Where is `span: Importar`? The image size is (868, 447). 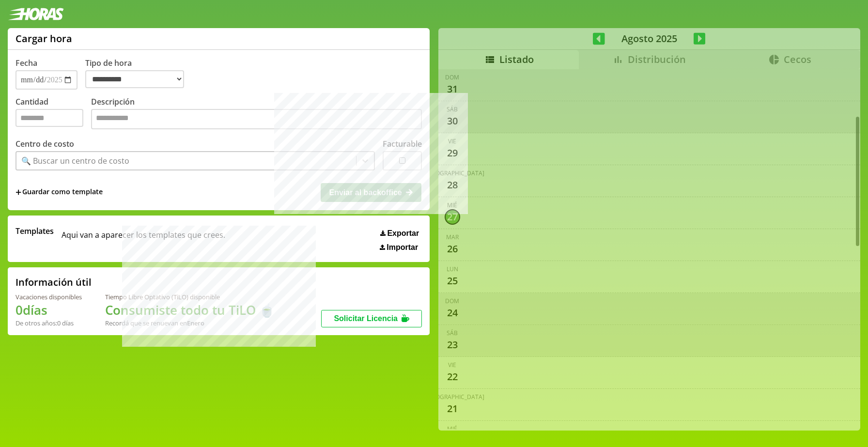
span: Importar is located at coordinates (402, 247).